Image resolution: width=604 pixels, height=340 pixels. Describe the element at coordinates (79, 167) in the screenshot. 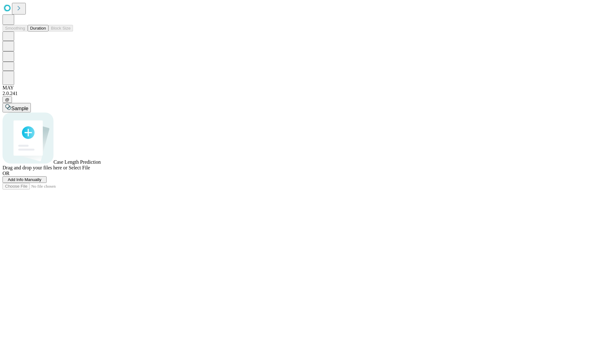

I see `span: Select File` at that location.